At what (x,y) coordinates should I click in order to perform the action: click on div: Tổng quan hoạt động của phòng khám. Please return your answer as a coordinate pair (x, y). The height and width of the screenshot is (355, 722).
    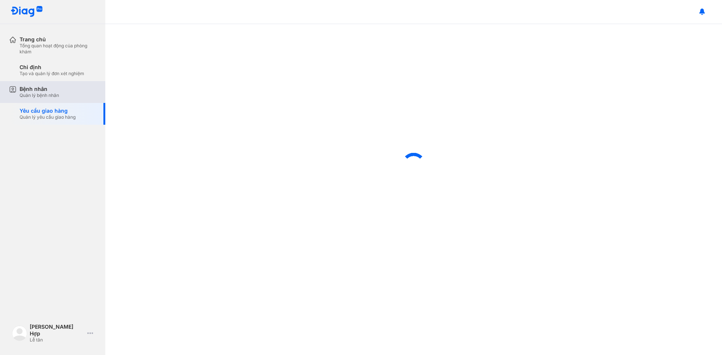
    Looking at the image, I should click on (58, 49).